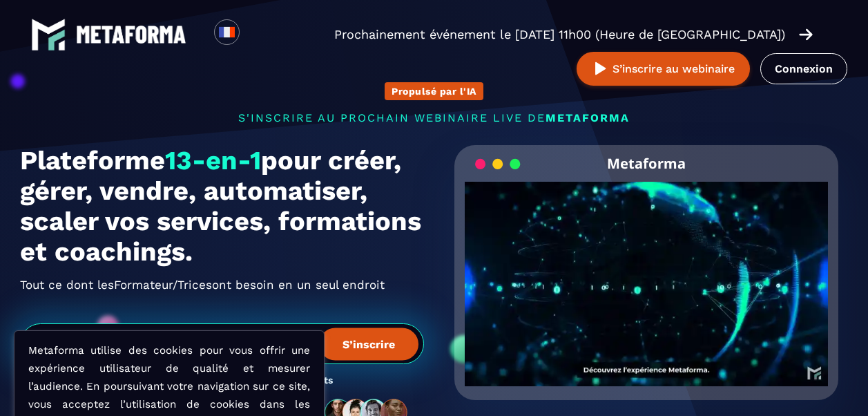 The height and width of the screenshot is (416, 868). I want to click on input: Search for option, so click(256, 35).